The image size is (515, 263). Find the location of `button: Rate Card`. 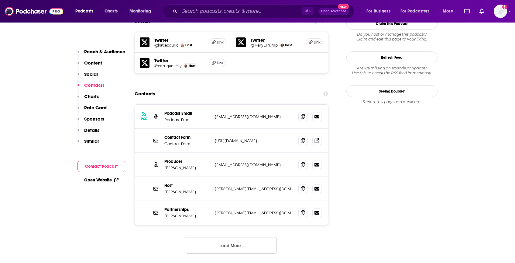

button: Rate Card is located at coordinates (92, 110).